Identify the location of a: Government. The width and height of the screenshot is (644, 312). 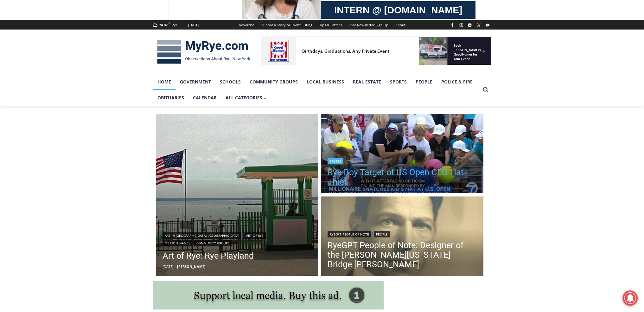
(196, 82).